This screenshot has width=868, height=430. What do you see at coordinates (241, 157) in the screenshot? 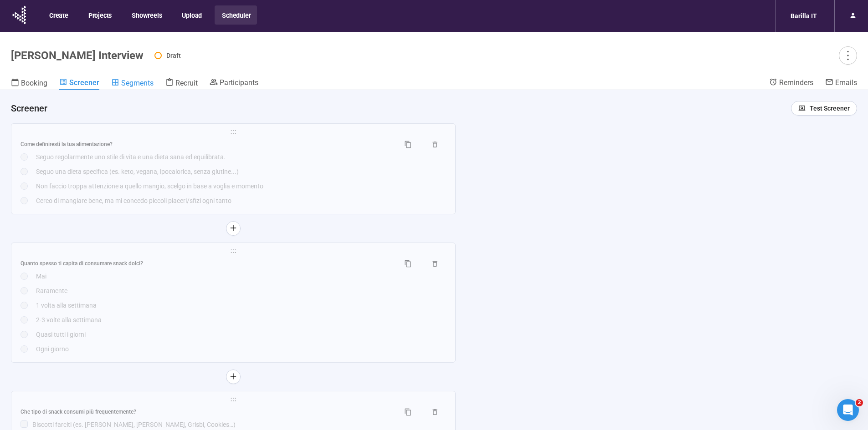
I see `div: Seguo regolarmente uno stile di vita e una dieta sana ed equilibrata.` at bounding box center [241, 157].